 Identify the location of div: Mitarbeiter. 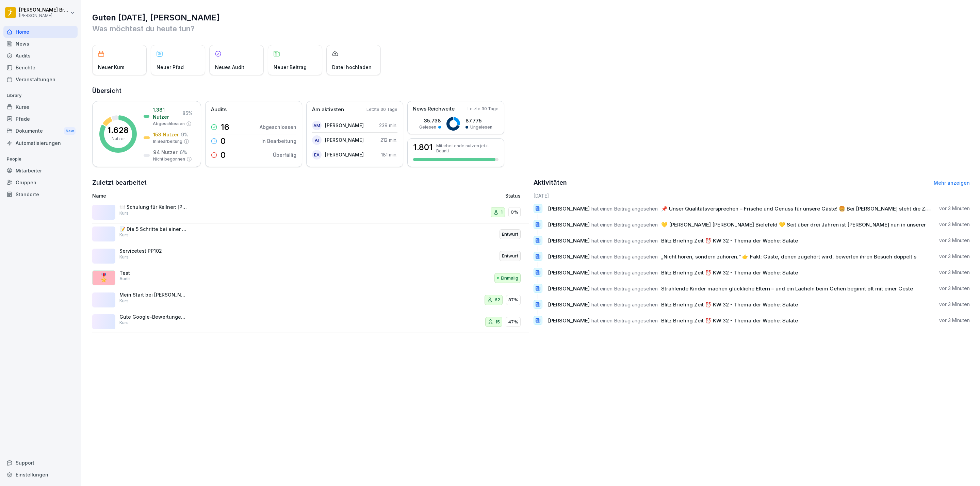
(40, 170).